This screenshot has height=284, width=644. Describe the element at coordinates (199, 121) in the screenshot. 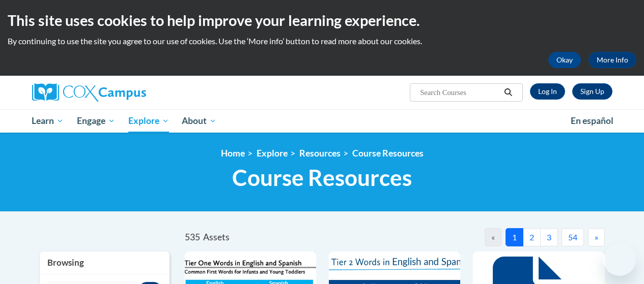

I see `span: About` at that location.